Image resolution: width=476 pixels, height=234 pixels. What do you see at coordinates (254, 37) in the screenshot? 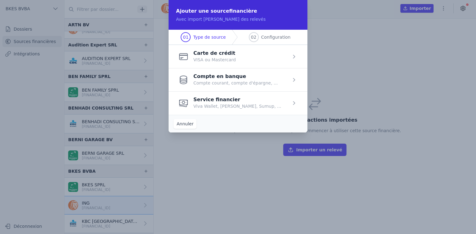
I see `span: 02` at bounding box center [254, 37].